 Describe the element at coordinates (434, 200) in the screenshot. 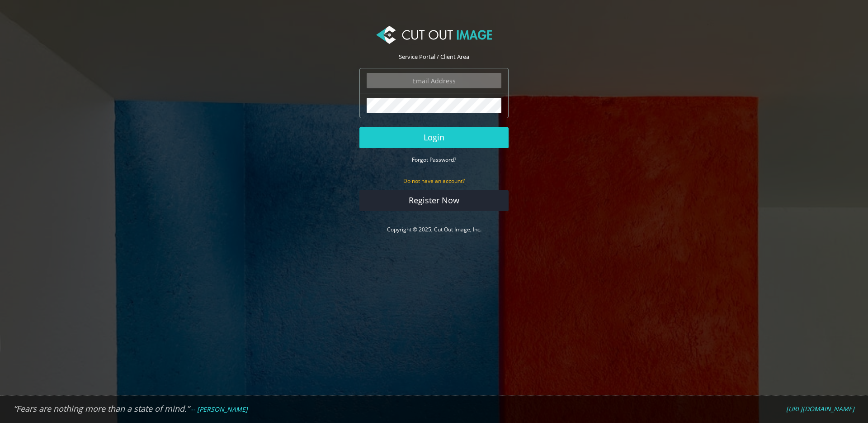

I see `a: Register Now` at that location.